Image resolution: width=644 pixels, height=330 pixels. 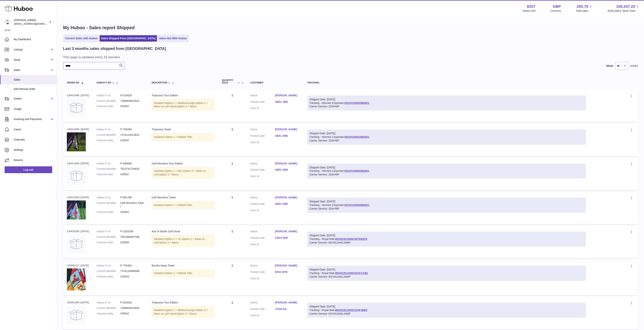 What do you see at coordinates (32, 119) in the screenshot?
I see `span: Invoicing and Payments` at bounding box center [32, 119].